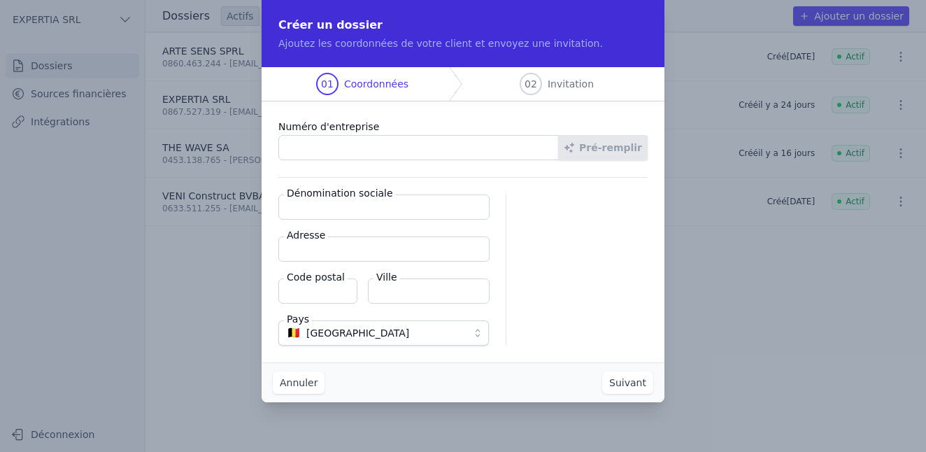 The width and height of the screenshot is (926, 452). What do you see at coordinates (463, 43) in the screenshot?
I see `p: Ajoutez les coordonnées de votre client et envoyez une invitation.` at bounding box center [463, 43].